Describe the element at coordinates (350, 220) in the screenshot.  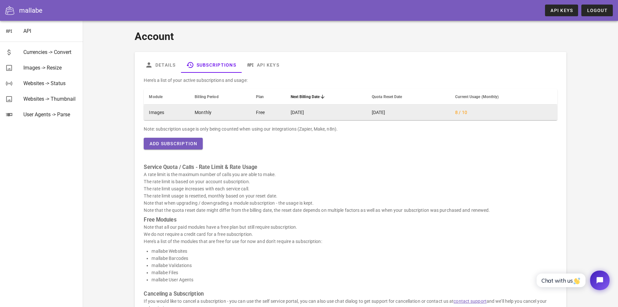
I see `h3: Free Modules` at that location.